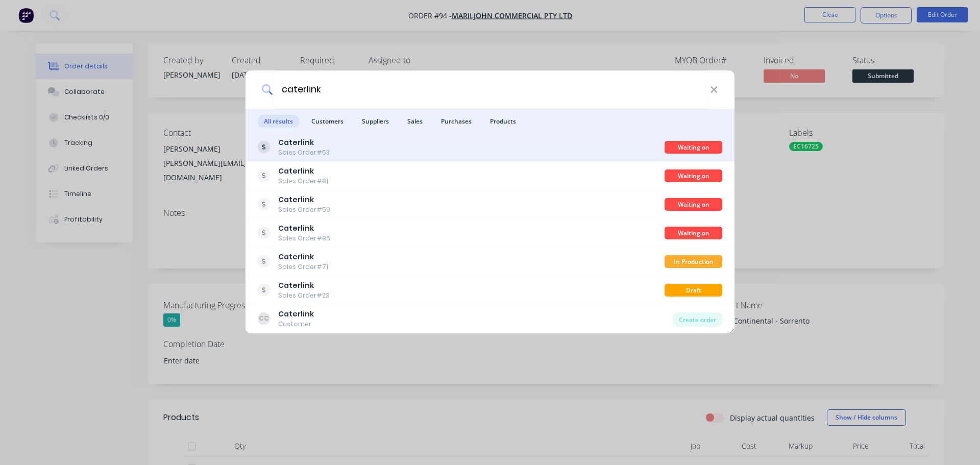 The width and height of the screenshot is (980, 465). I want to click on div: Sales Order #53, so click(304, 153).